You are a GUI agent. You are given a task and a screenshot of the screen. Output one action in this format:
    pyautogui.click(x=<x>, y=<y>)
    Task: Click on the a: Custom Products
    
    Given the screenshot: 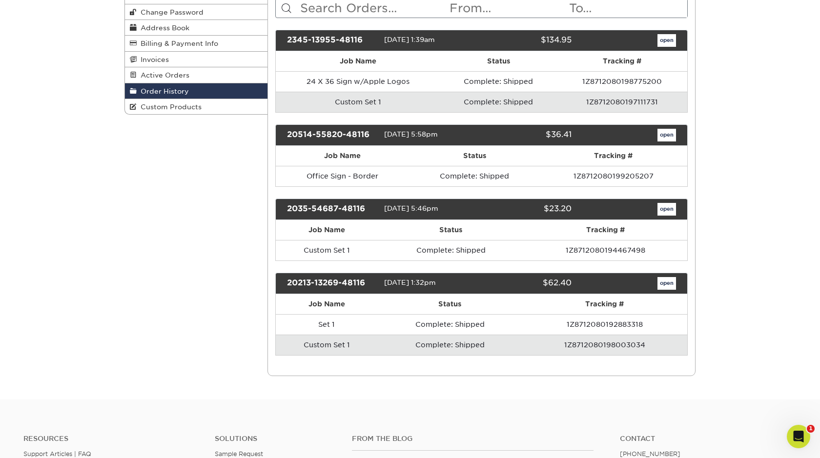 What is the action you would take?
    pyautogui.click(x=196, y=106)
    